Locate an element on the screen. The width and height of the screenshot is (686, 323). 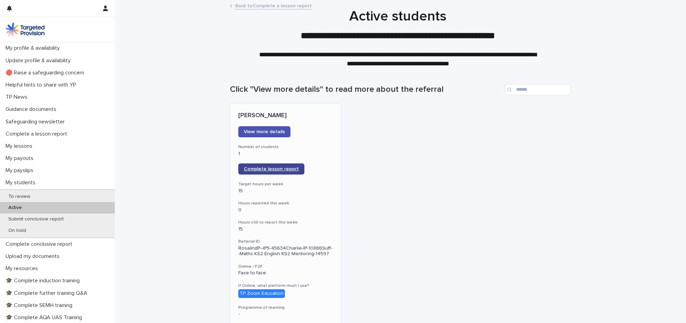
h1: Click "View more details" to read more about the referral is located at coordinates (366, 89).